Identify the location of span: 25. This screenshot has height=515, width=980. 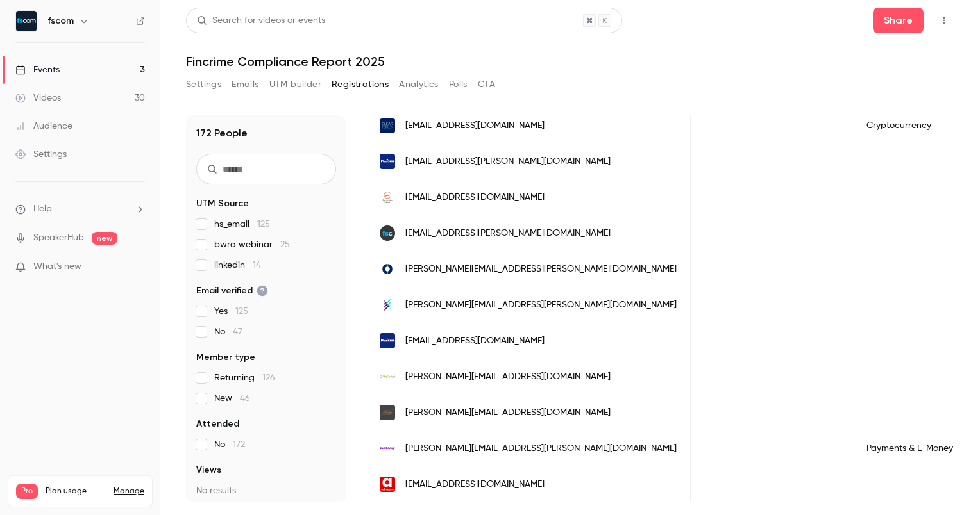
(285, 245).